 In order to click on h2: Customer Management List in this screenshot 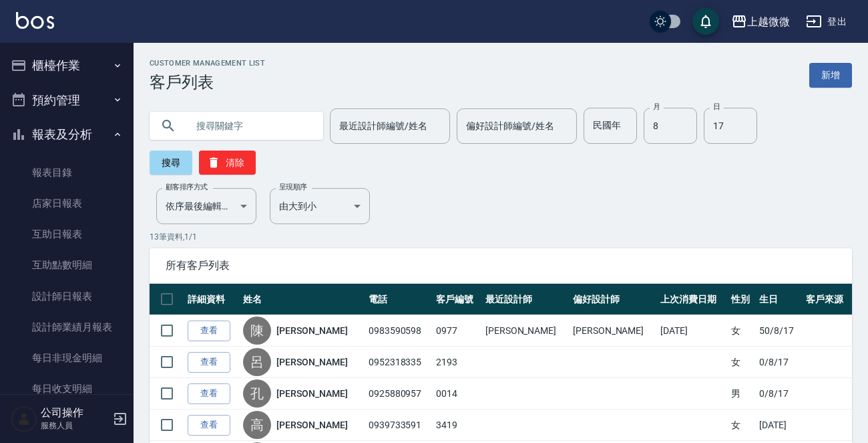, I will do `click(207, 63)`.